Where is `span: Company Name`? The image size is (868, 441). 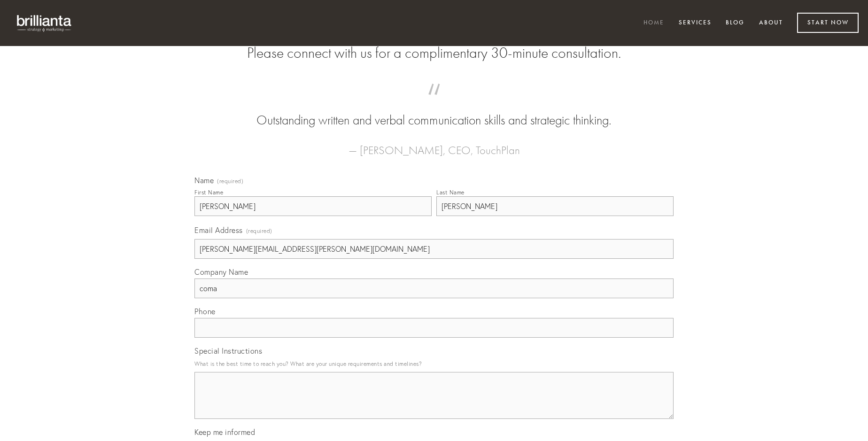
span: Company Name is located at coordinates (221, 272).